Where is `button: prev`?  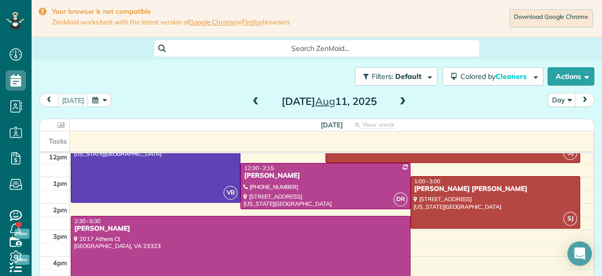 button: prev is located at coordinates (49, 100).